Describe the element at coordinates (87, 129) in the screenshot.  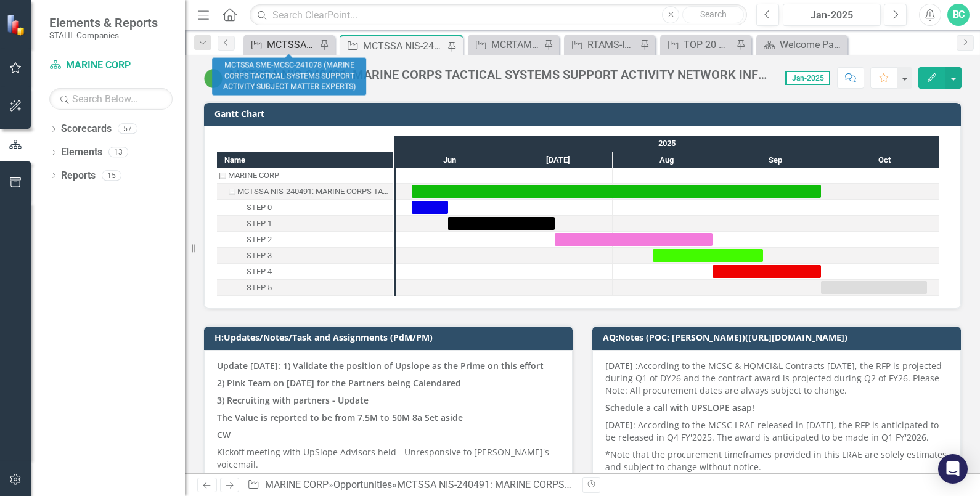
I see `a: Scorecards` at that location.